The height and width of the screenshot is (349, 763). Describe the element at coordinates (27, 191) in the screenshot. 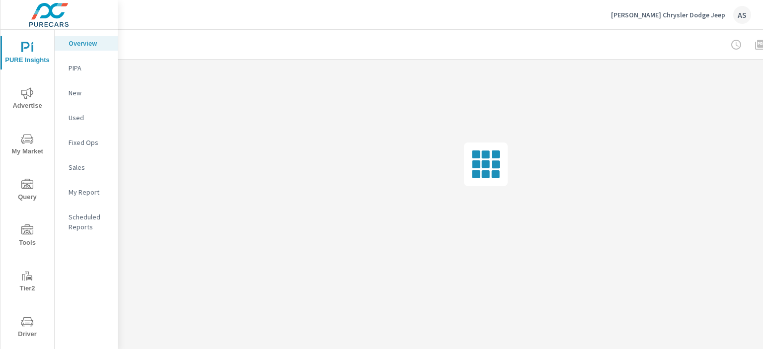

I see `span: Query` at that location.